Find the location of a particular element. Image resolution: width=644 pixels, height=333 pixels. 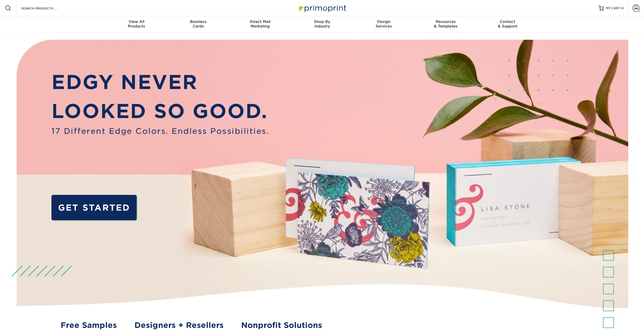

a: Nonprofit Solutions is located at coordinates (282, 325).